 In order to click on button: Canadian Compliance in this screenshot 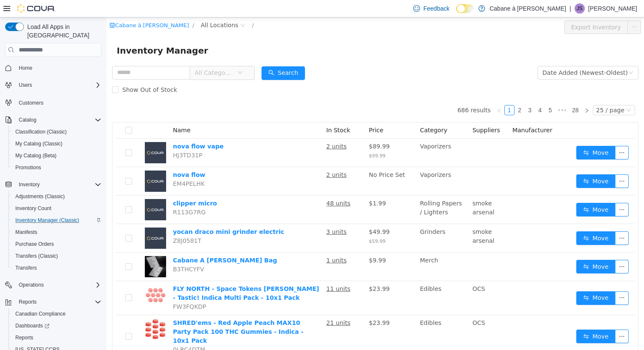, I will do `click(56, 314)`.